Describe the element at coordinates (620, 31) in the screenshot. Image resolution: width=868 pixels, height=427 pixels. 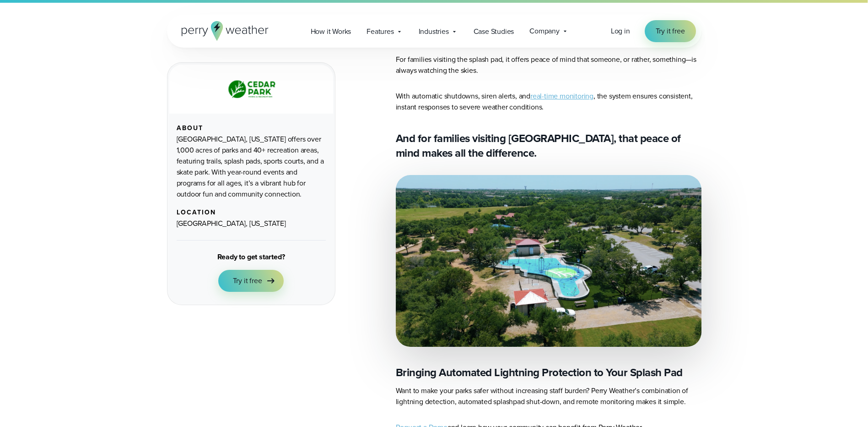
I see `a: Log in` at that location.